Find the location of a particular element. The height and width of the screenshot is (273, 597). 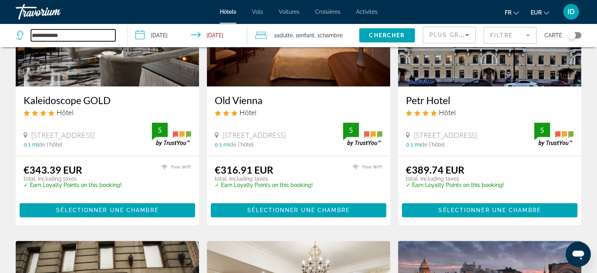

span: fr is located at coordinates (508, 13).